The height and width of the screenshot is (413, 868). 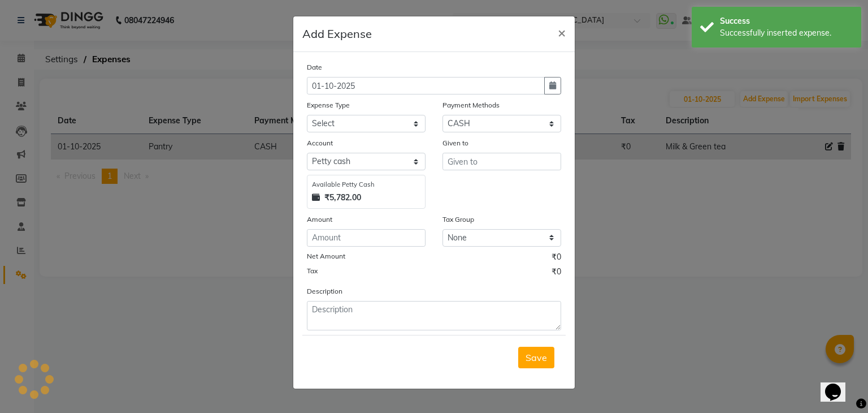 I want to click on label: Description, so click(x=325, y=291).